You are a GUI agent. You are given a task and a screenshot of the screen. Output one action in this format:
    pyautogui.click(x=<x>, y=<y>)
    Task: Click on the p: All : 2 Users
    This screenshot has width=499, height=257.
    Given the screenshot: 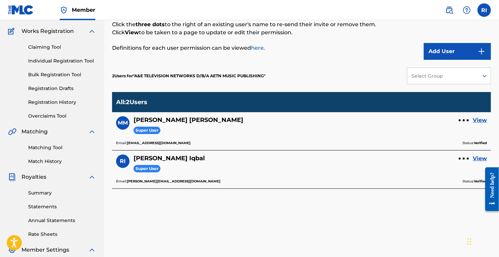 What is the action you would take?
    pyautogui.click(x=132, y=102)
    